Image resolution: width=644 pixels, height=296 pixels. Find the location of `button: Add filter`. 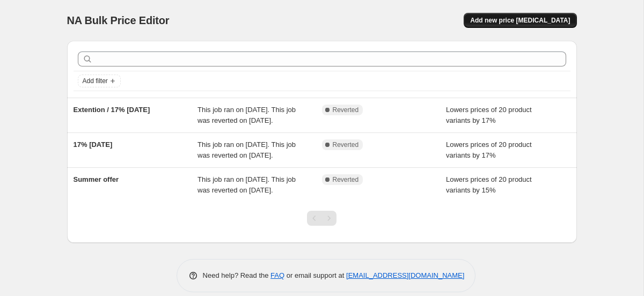

button: Add filter is located at coordinates (99, 81).